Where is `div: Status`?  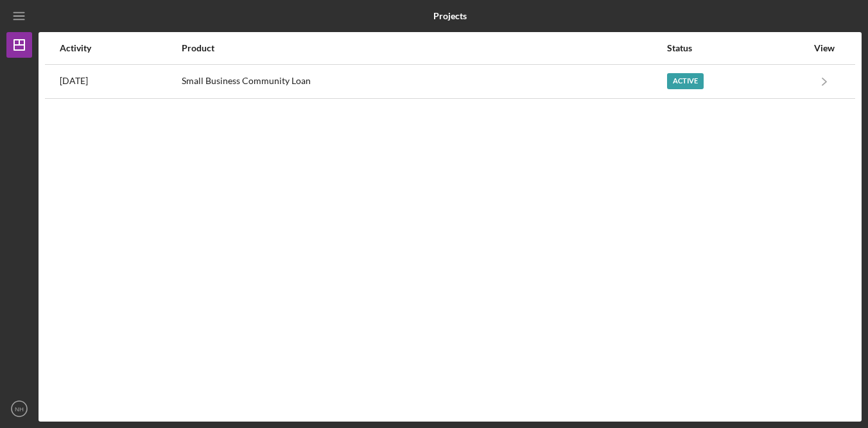 div: Status is located at coordinates (737, 48).